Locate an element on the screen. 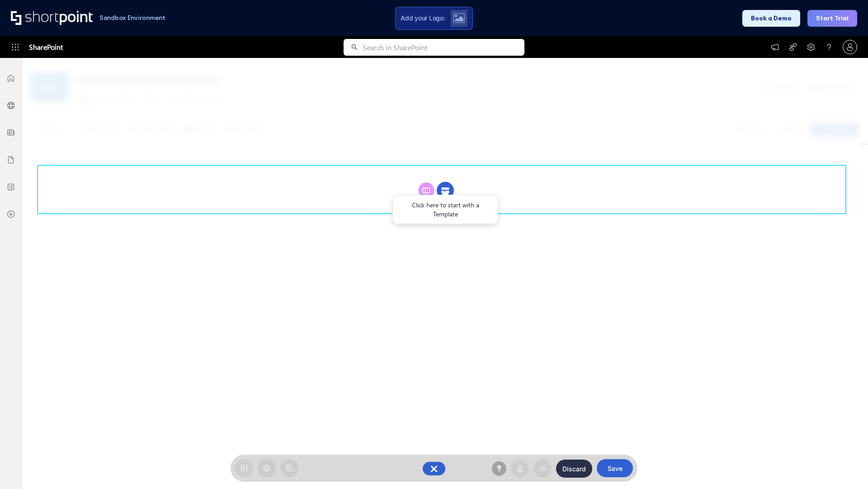 Image resolution: width=868 pixels, height=489 pixels. button: Start Trial is located at coordinates (833, 18).